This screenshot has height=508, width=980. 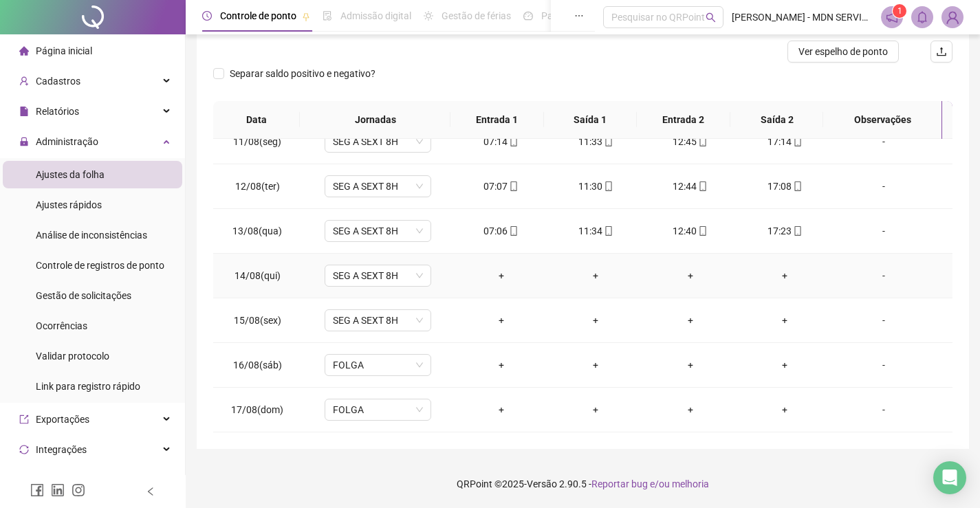 What do you see at coordinates (922, 18) in the screenshot?
I see `span: bell` at bounding box center [922, 18].